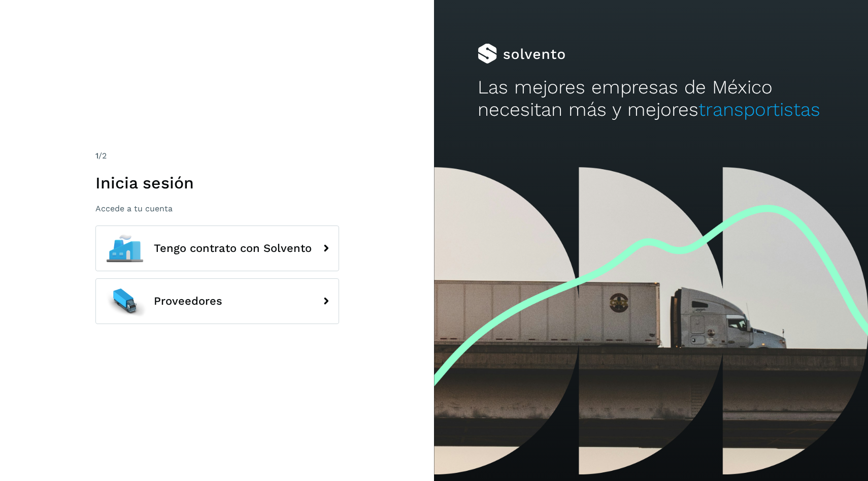  What do you see at coordinates (217, 248) in the screenshot?
I see `button: Tengo contrato con Solvento` at bounding box center [217, 248].